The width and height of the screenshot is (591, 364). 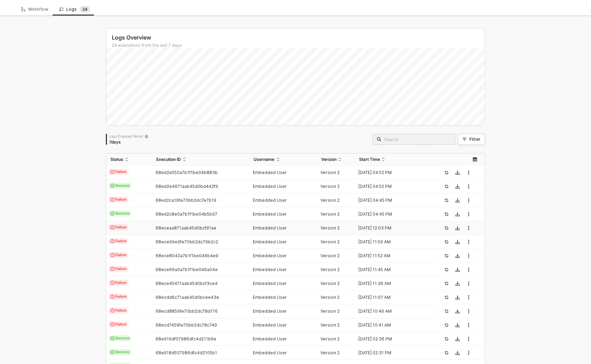 I want to click on span: Status, so click(x=117, y=159).